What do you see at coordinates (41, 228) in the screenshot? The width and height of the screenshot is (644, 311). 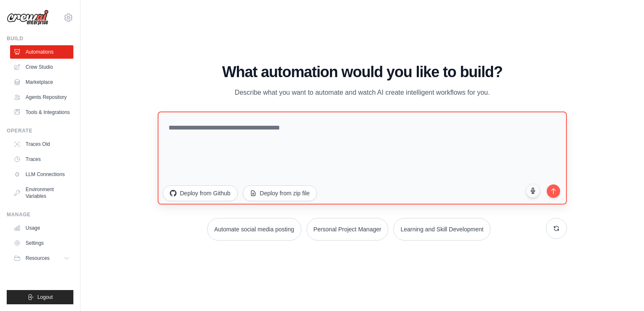 I see `a: Usage` at bounding box center [41, 228].